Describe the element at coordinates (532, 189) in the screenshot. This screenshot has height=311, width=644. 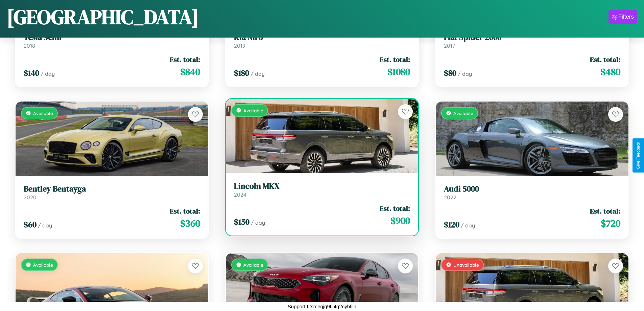
I see `h3: Audi 5000` at that location.